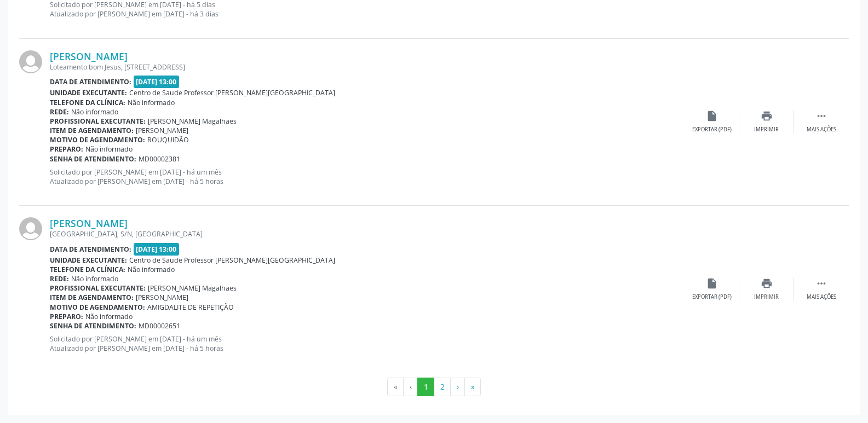 The height and width of the screenshot is (423, 868). What do you see at coordinates (473, 387) in the screenshot?
I see `button: Go to last page` at bounding box center [473, 387].